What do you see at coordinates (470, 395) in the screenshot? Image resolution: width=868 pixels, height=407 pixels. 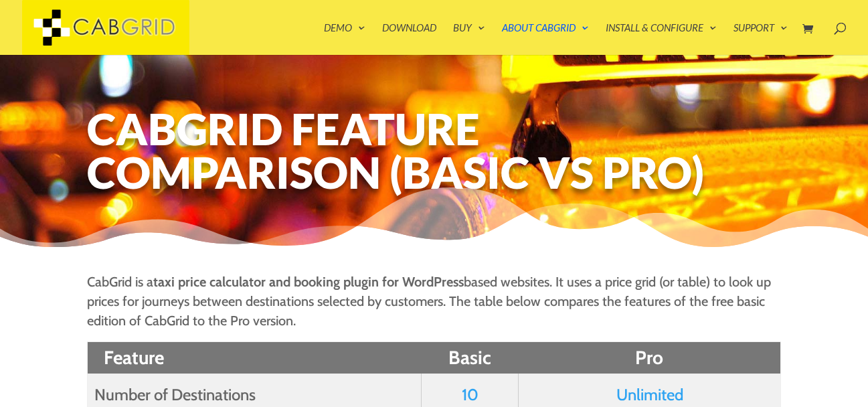 I see `a: 10` at bounding box center [470, 395].